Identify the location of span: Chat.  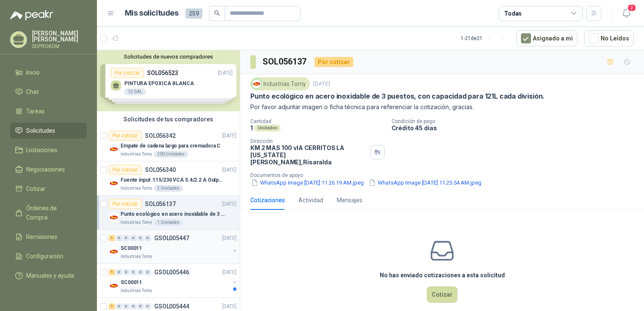
(32, 92).